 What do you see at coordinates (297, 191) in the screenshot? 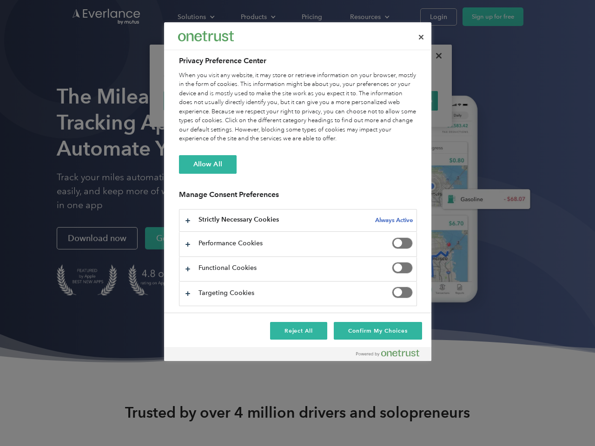
I see `div: Privacy Preference Center` at bounding box center [297, 191].